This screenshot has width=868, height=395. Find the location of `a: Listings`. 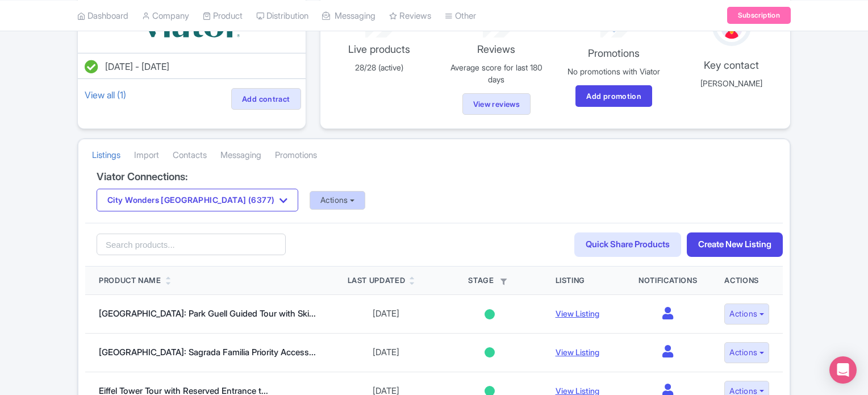

a: Listings is located at coordinates (106, 155).